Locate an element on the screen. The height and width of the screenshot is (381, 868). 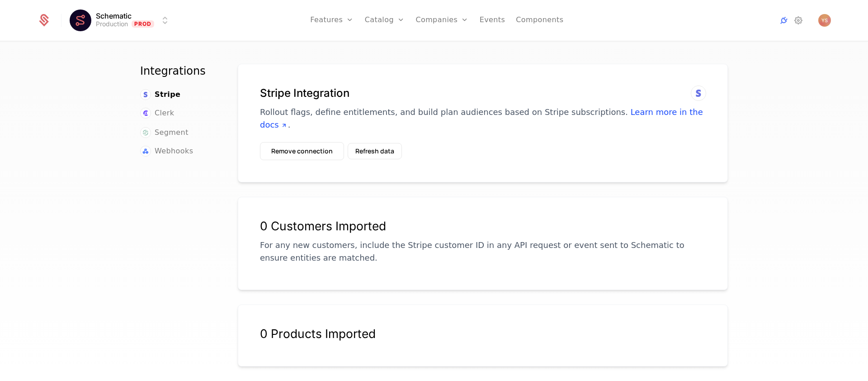
div: 0 Customers Imported is located at coordinates (483, 226).